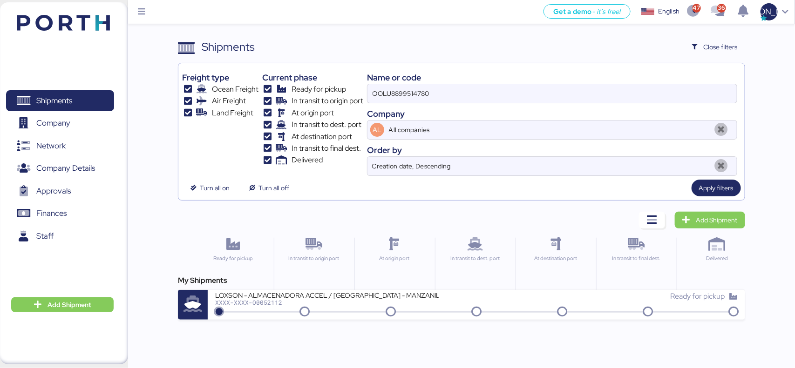  What do you see at coordinates (327, 303) in the screenshot?
I see `div: XXXX-XXXX-O0052112` at bounding box center [327, 303].